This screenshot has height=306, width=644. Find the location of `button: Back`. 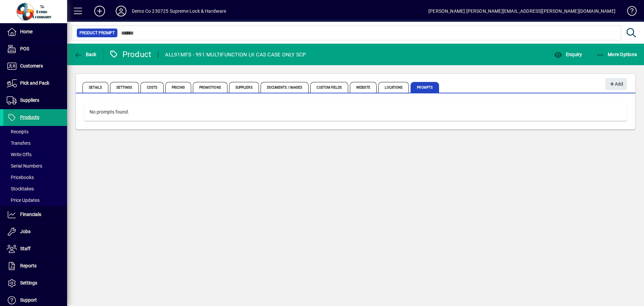

button: Back is located at coordinates (85, 55).